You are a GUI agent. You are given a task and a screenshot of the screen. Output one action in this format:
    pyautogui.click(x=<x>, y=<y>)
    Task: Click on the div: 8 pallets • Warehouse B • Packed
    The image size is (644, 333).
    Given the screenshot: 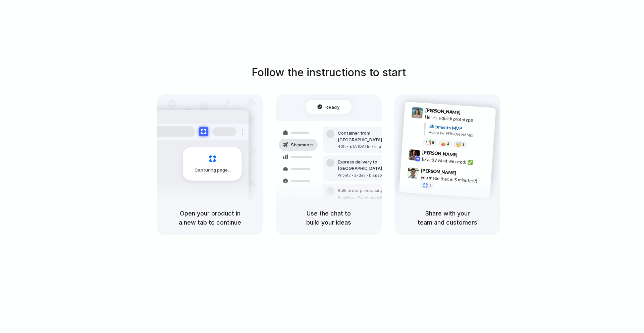 What is the action you would take?
    pyautogui.click(x=369, y=198)
    